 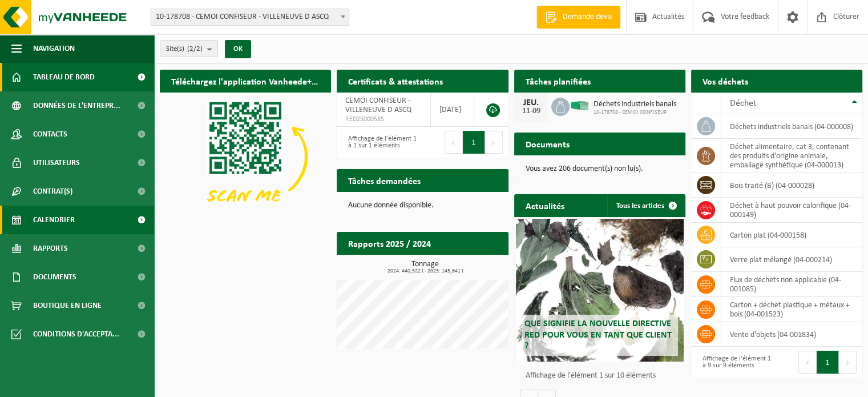 What do you see at coordinates (184, 49) in the screenshot?
I see `span: Site(s)` at bounding box center [184, 49].